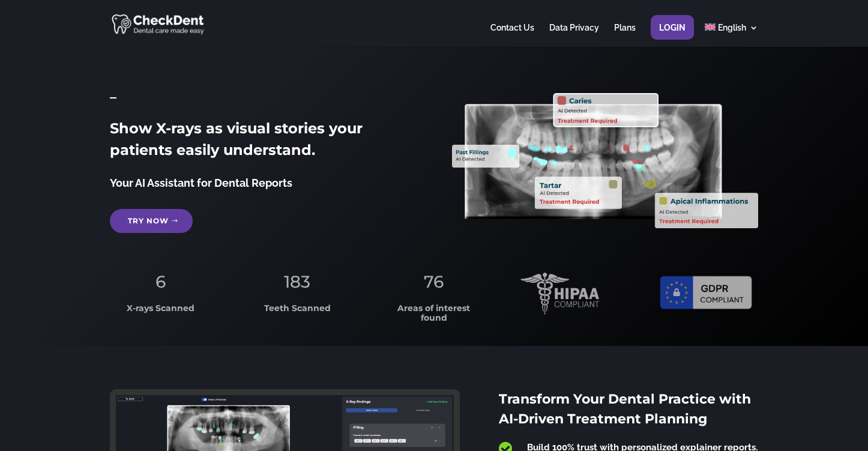  What do you see at coordinates (731, 35) in the screenshot?
I see `a: English` at bounding box center [731, 35].